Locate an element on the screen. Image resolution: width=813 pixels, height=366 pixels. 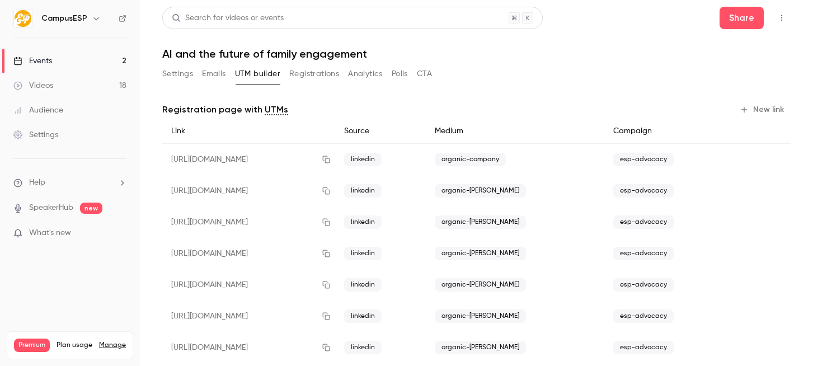
div: Events is located at coordinates (32, 61).